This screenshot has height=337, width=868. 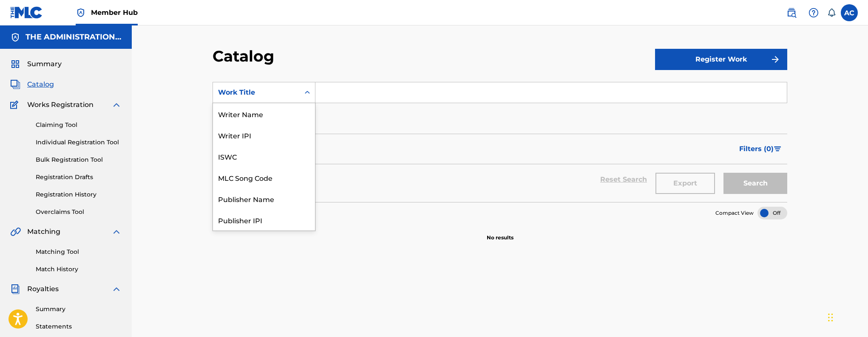 What do you see at coordinates (79, 269) in the screenshot?
I see `a: Match History` at bounding box center [79, 269].